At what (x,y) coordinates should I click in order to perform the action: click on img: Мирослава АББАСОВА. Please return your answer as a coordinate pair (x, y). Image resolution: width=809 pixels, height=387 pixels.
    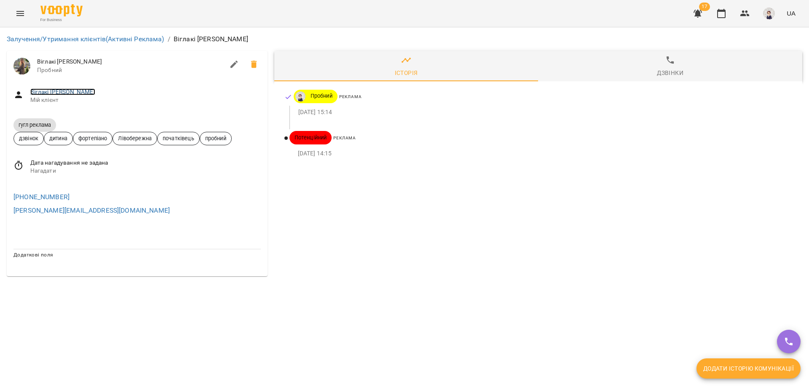
    Looking at the image, I should click on (22, 66).